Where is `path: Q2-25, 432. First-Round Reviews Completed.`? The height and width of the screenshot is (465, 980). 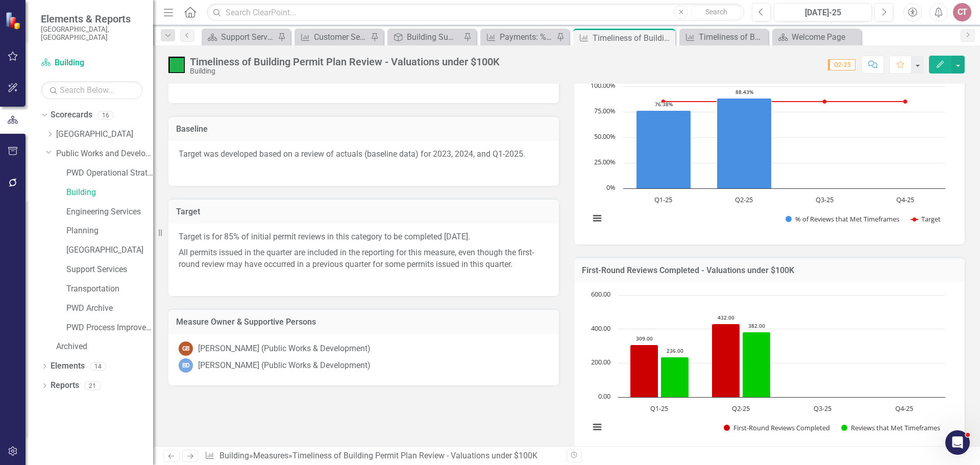
path: Q2-25, 432. First-Round Reviews Completed. is located at coordinates (726, 360).